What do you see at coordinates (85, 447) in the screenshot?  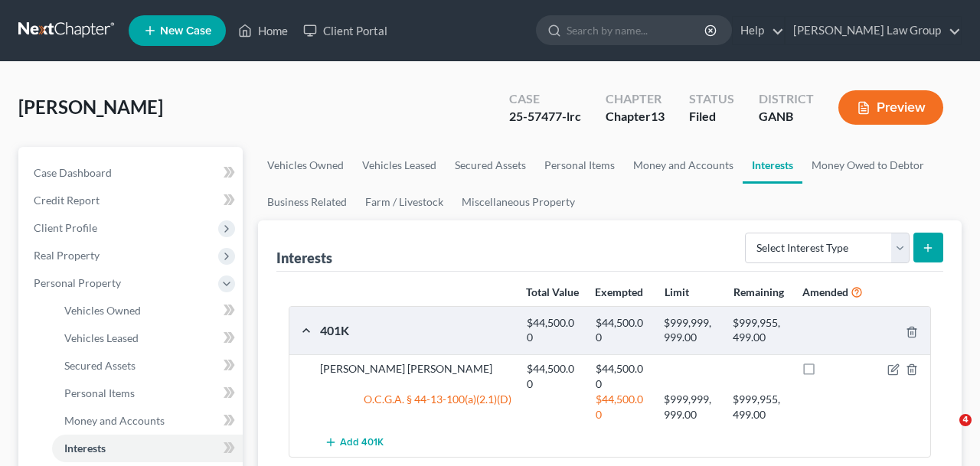 I see `span: Interests` at bounding box center [85, 447].